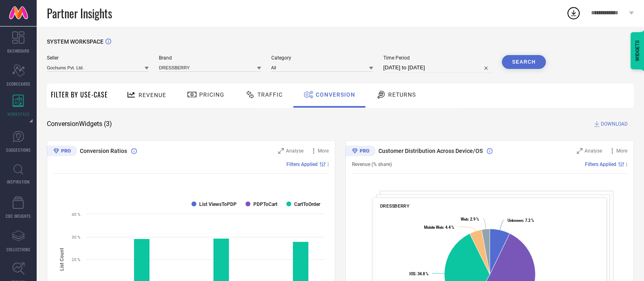  I want to click on span: Time Period, so click(438, 58).